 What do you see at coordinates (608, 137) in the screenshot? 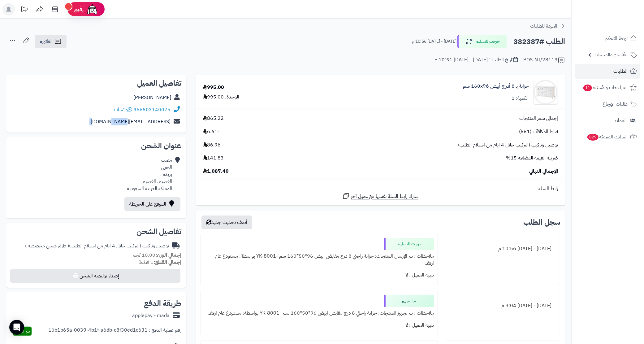
I see `a: السلات المتروكة829` at bounding box center [608, 137].